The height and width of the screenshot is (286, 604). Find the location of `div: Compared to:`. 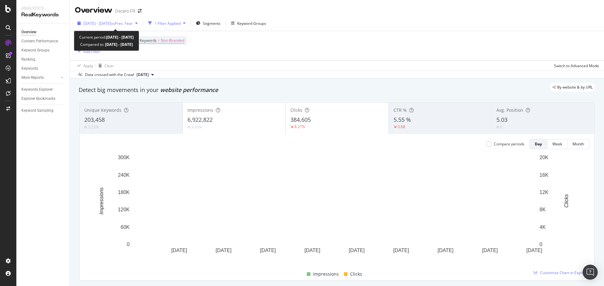

div: Compared to: is located at coordinates (106, 44).